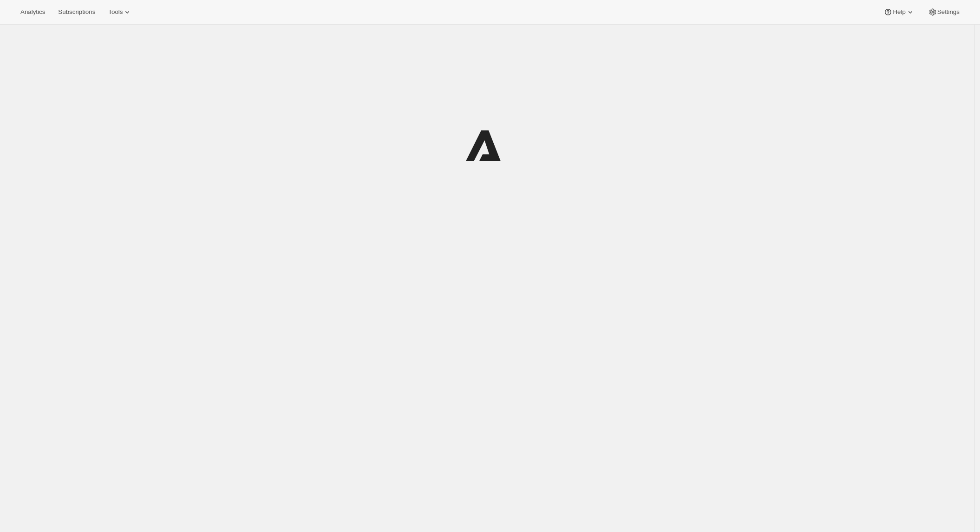  I want to click on button: Settings, so click(944, 12).